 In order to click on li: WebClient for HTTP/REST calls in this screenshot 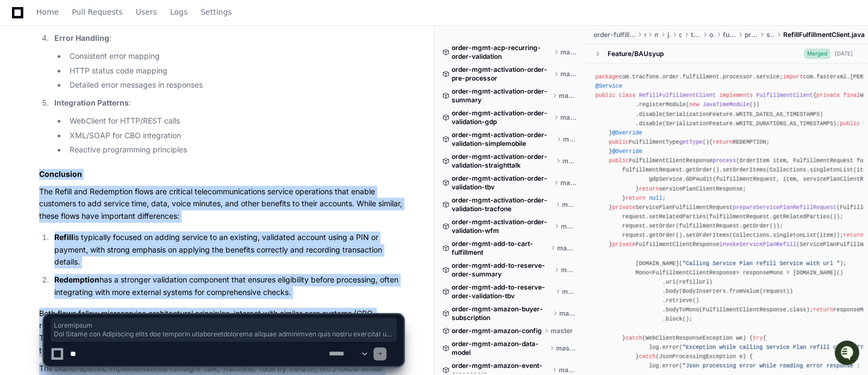, I will do `click(235, 121)`.